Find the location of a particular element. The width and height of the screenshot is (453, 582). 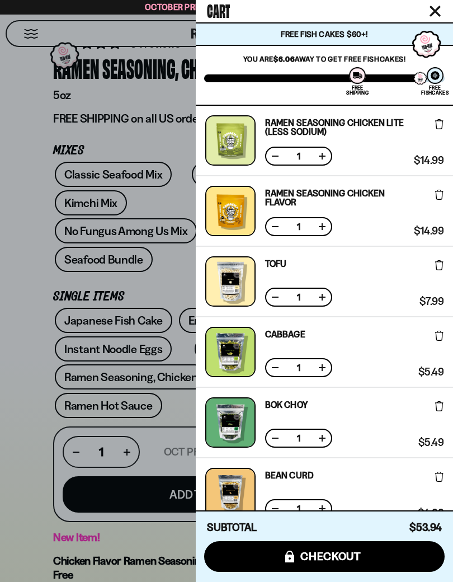

span: October Prime Sale: 15% off Sitewide is located at coordinates (227, 7).